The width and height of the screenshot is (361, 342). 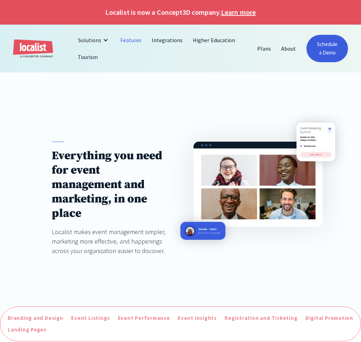 What do you see at coordinates (197, 318) in the screenshot?
I see `a: Event Insights` at bounding box center [197, 318].